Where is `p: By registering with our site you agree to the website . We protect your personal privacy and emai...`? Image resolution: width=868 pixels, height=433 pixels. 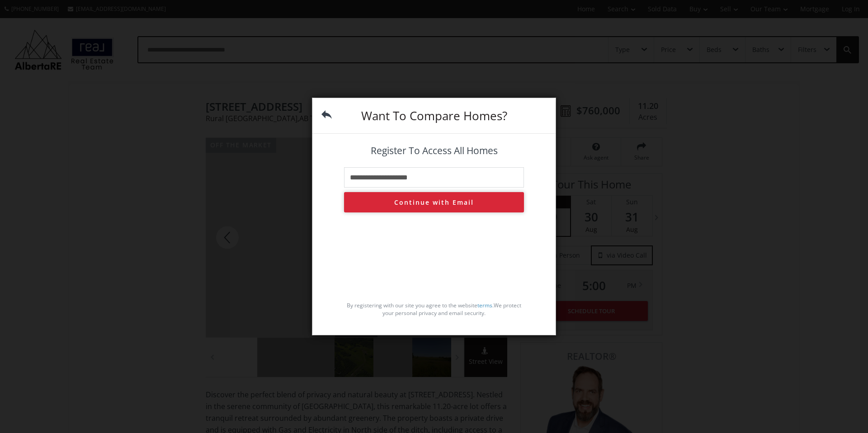
p: By registering with our site you agree to the website . We protect your personal privacy and emai... is located at coordinates (434, 309).